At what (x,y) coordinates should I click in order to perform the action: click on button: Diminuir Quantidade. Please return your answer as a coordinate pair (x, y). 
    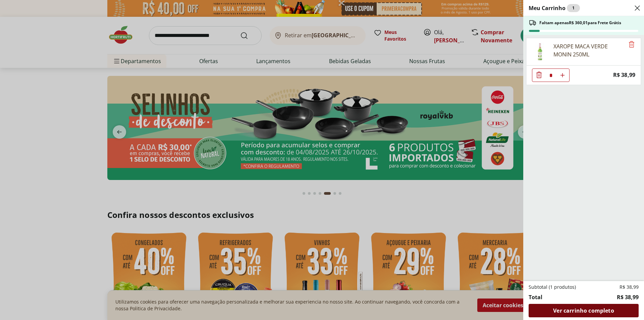
    Looking at the image, I should click on (539, 75).